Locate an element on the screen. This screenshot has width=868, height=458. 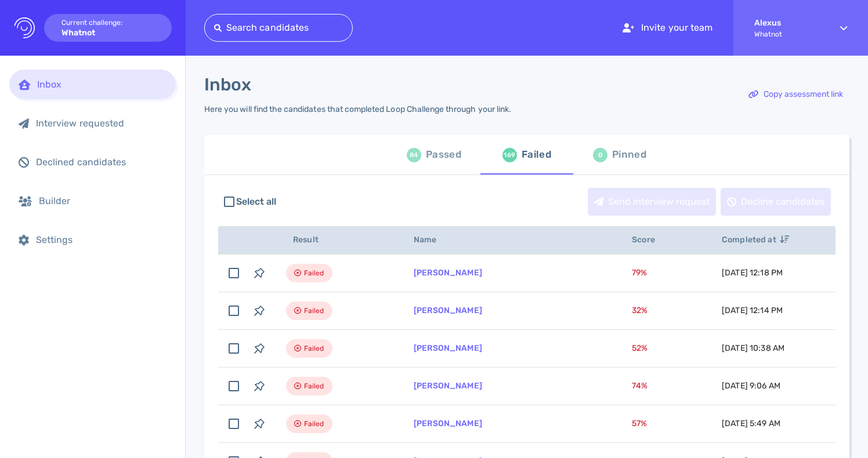
div: Send interview request is located at coordinates (652, 202).